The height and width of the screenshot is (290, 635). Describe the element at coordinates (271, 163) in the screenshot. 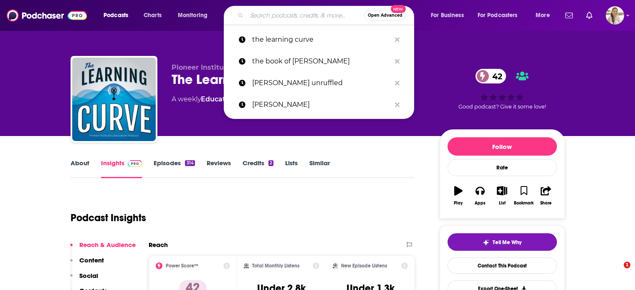

I see `div: 2` at that location.